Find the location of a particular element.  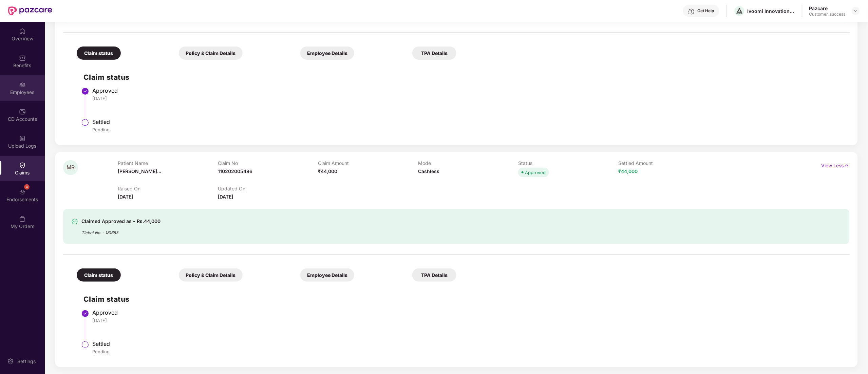

img: svg+xml;base64,PHN2ZyBpZD0iRW5kb3JzZW1lbnRzIiB4bWxucz0iaHR0cDovL3d3dy53My5vcmcvMjAwMC9zdmciIHdpZH... is located at coordinates (22, 192).